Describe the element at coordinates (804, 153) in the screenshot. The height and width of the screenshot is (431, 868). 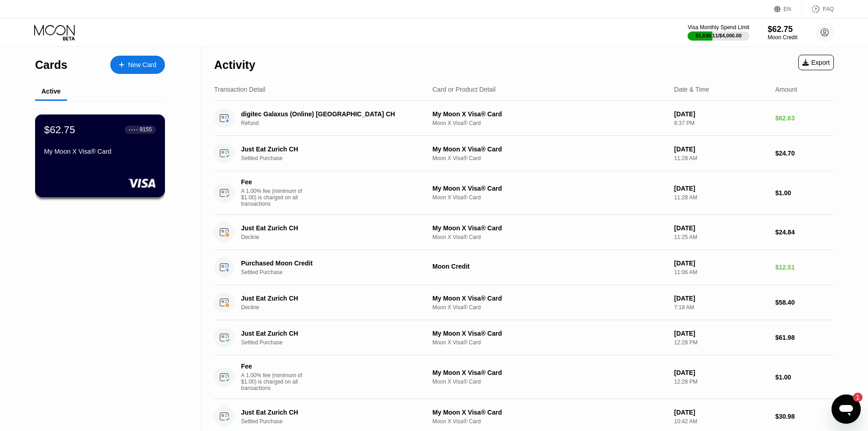
I see `div: $24.70` at that location.